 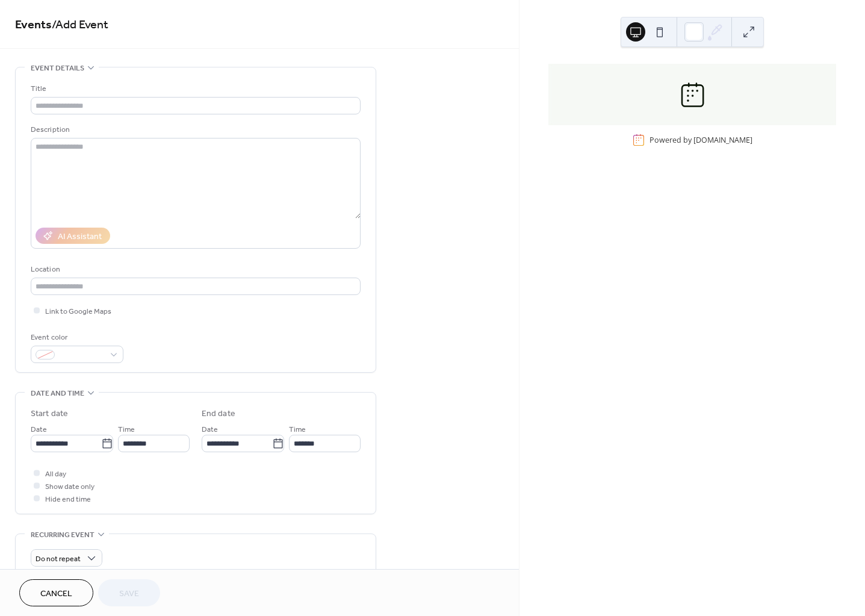 I want to click on div: Start date, so click(x=49, y=413).